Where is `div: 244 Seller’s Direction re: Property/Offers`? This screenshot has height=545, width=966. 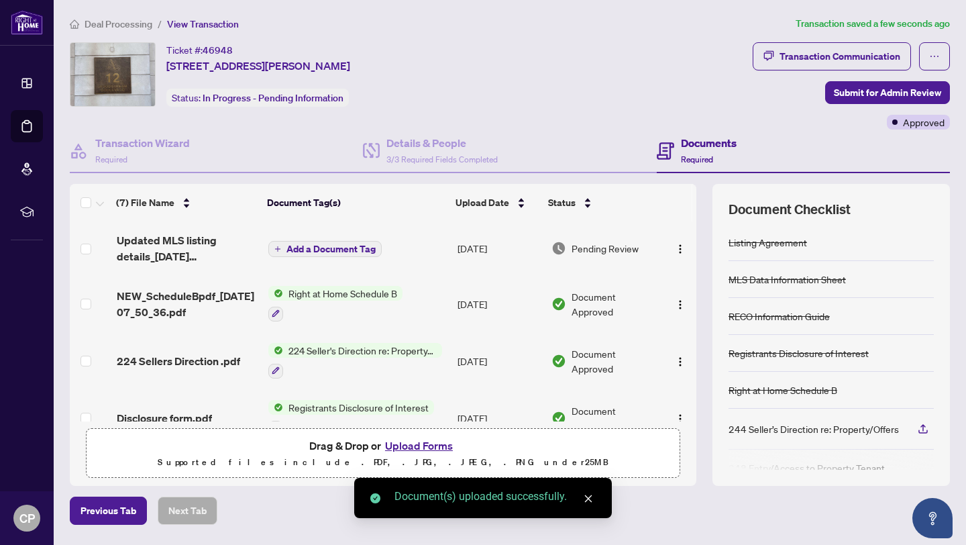
div: 244 Seller’s Direction re: Property/Offers is located at coordinates (813, 429).